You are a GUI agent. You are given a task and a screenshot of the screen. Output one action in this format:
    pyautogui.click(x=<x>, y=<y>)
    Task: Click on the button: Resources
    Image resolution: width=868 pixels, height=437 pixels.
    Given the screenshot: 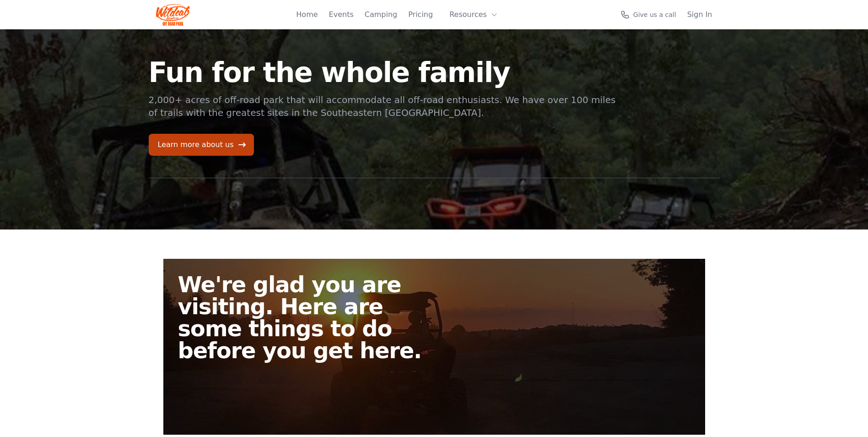 What is the action you would take?
    pyautogui.click(x=474, y=15)
    